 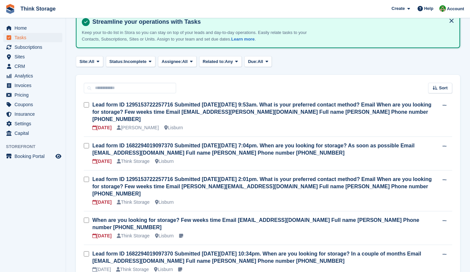 What do you see at coordinates (34, 105) in the screenshot?
I see `span: Coupons` at bounding box center [34, 105].